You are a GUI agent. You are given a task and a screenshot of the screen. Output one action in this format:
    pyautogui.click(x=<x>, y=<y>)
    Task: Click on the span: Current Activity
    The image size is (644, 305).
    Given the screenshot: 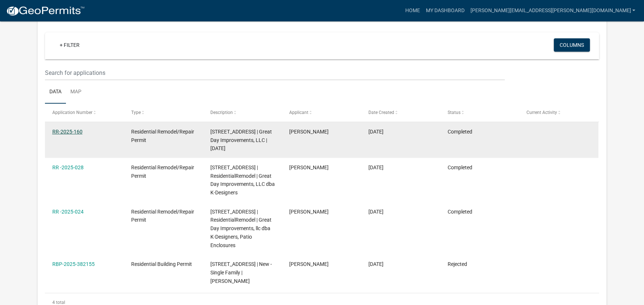 What is the action you would take?
    pyautogui.click(x=541, y=113)
    